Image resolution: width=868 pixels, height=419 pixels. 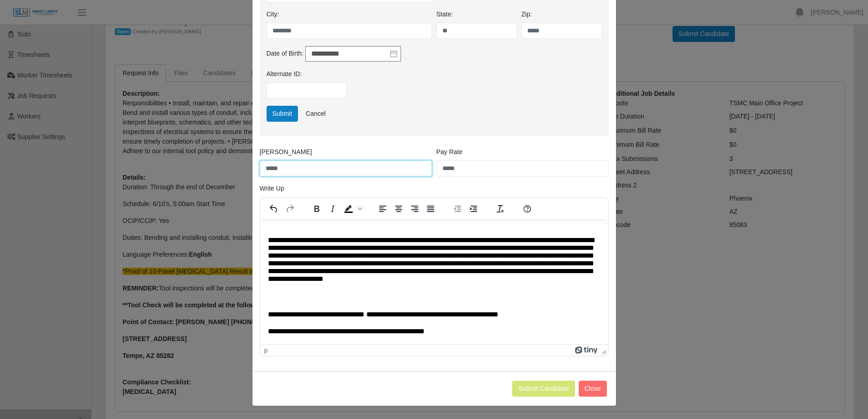 What do you see at coordinates (333, 209) in the screenshot?
I see `button: Italic` at bounding box center [333, 209].